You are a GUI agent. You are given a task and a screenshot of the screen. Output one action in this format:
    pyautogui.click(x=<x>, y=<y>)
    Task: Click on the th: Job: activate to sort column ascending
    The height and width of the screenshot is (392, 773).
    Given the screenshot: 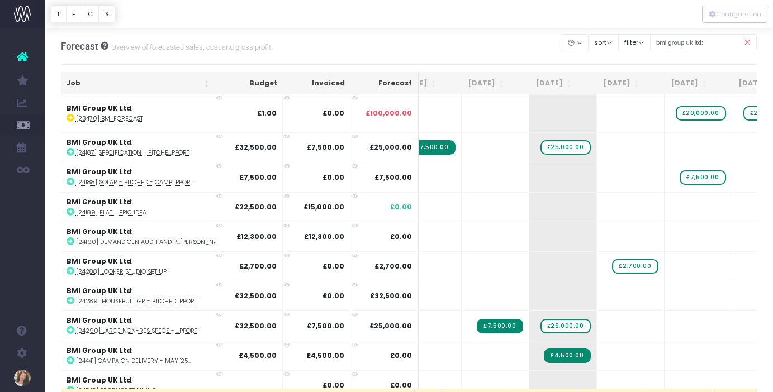 What is the action you would take?
    pyautogui.click(x=138, y=83)
    